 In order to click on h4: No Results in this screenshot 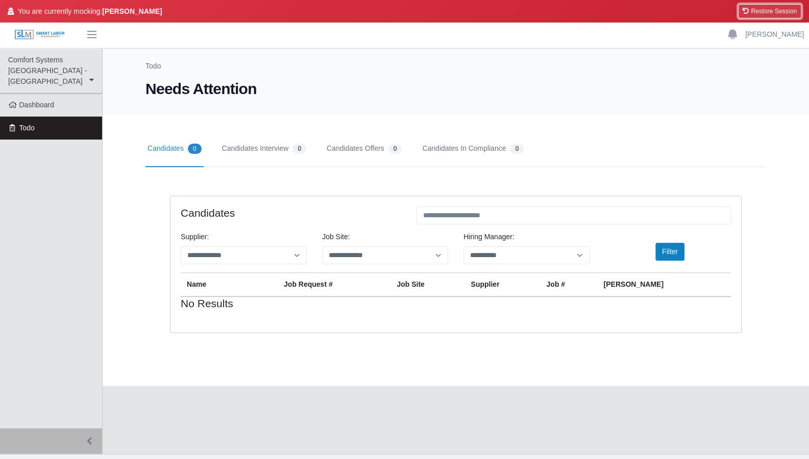, I will do `click(229, 303)`.